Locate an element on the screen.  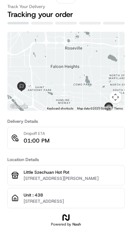
button: Map camera controls is located at coordinates (116, 97).